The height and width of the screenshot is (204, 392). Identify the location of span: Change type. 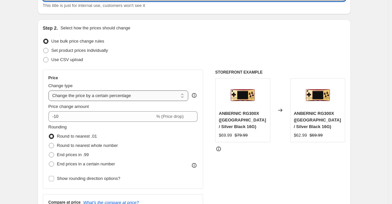
(61, 85).